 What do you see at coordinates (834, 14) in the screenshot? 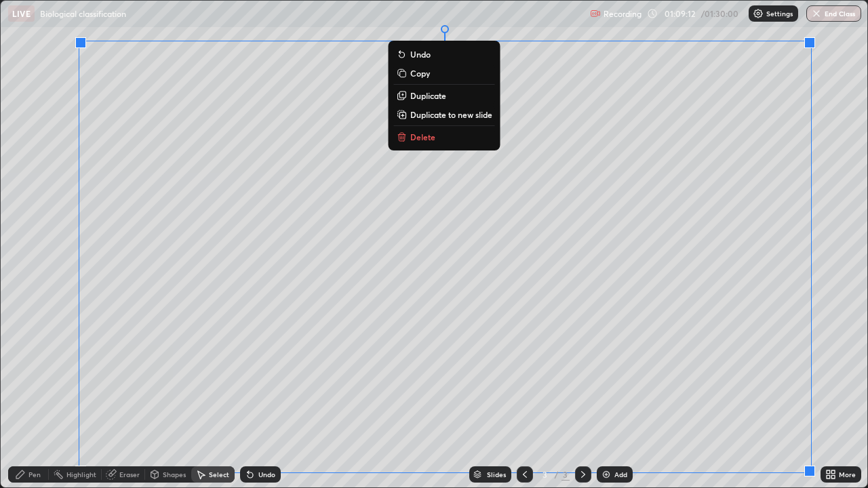
I see `button: End Class` at bounding box center [834, 14].